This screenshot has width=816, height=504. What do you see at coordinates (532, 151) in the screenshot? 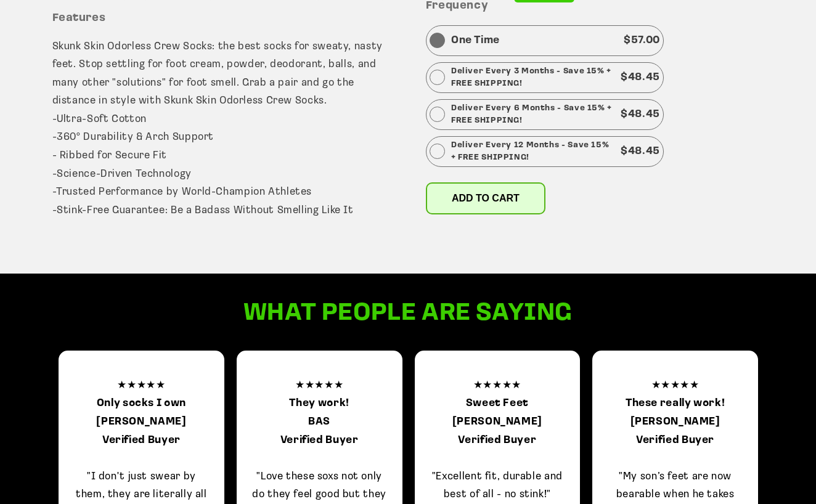
I see `p: Deliver Every 12 Months - Save 15% + FREE SHIPPING!` at bounding box center [532, 151].